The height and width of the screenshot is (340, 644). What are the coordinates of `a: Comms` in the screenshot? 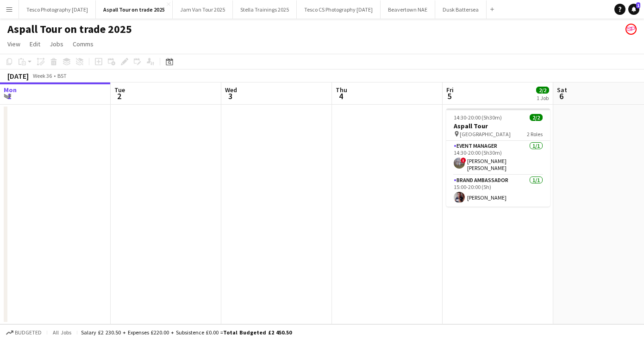 It's located at (83, 44).